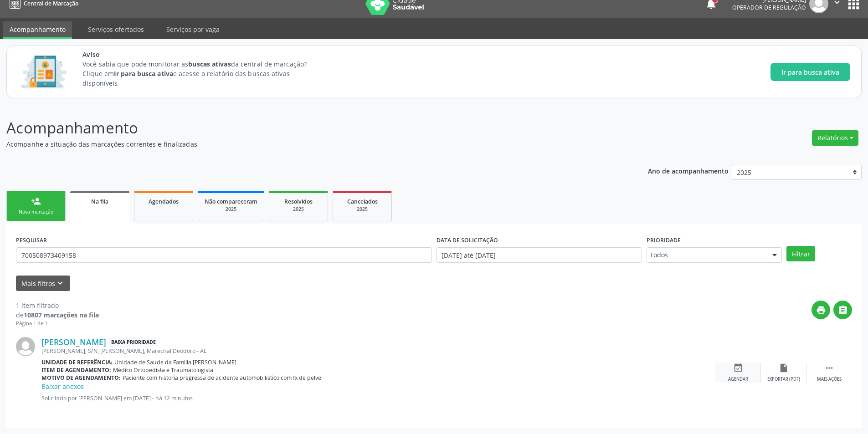 The width and height of the screenshot is (868, 434). What do you see at coordinates (193, 29) in the screenshot?
I see `a: Serviços por vaga` at bounding box center [193, 29].